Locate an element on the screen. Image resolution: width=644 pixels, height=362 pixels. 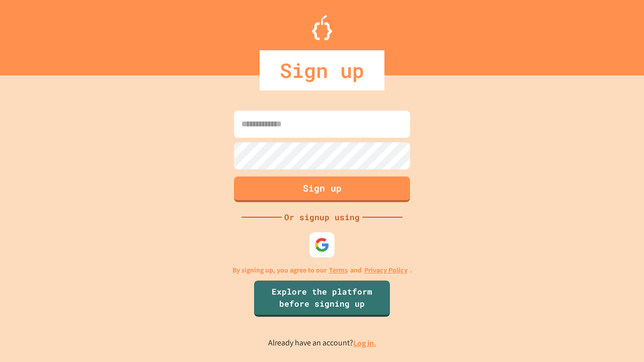
div: Or signup using is located at coordinates (322, 217).